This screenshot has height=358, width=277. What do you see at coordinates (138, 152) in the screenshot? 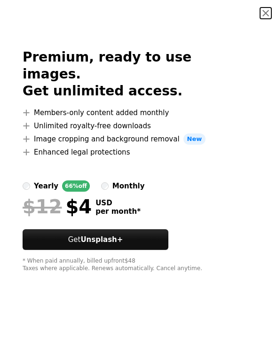
I see `li: Enhanced legal protections` at bounding box center [138, 152].